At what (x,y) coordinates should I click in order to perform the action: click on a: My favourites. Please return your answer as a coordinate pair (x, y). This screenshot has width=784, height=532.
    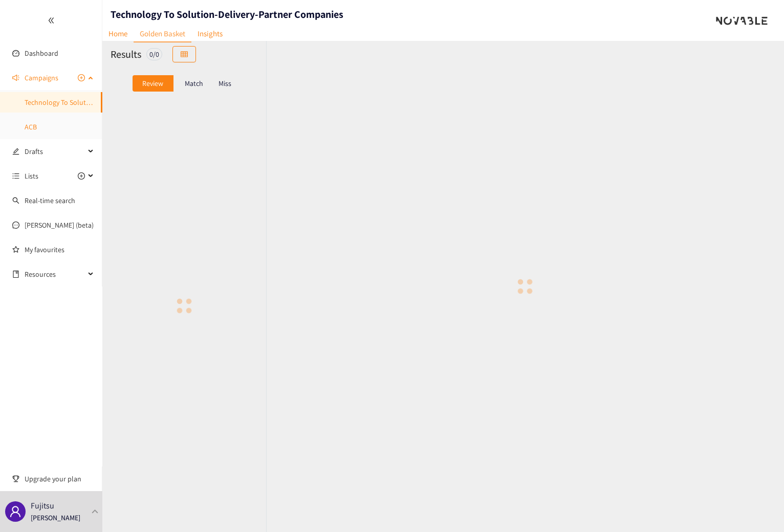
    Looking at the image, I should click on (59, 249).